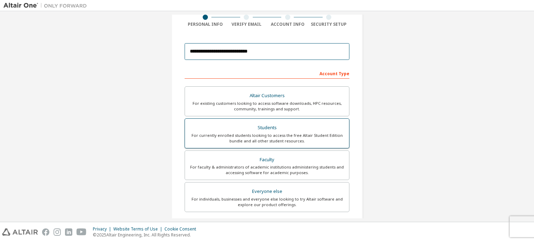  I want to click on div: Account Type, so click(267, 73).